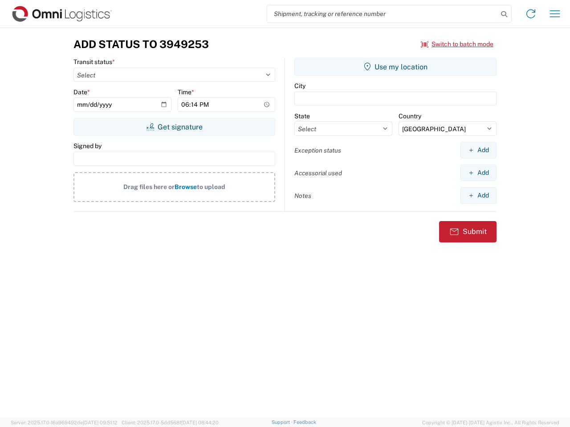 The width and height of the screenshot is (570, 427). I want to click on label: City, so click(300, 86).